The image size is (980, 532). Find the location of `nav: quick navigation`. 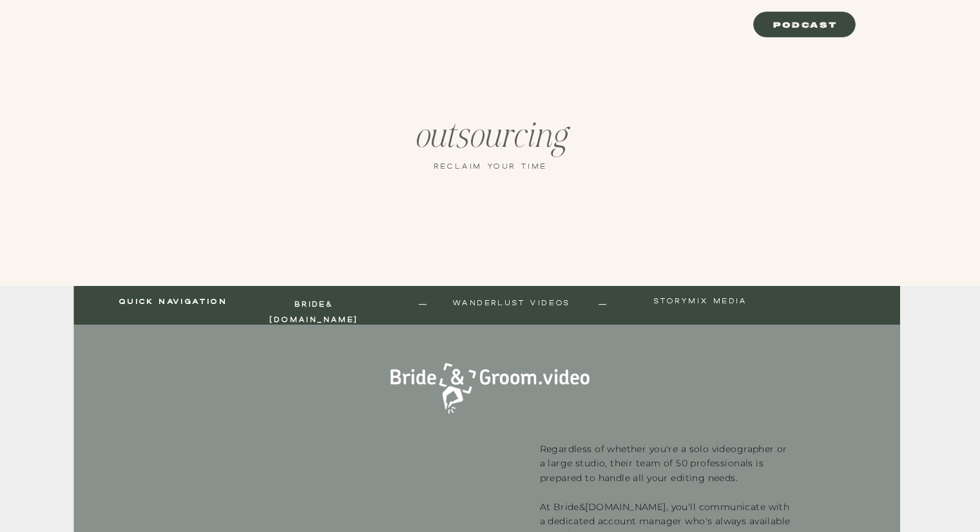

nav: quick navigation is located at coordinates (173, 304).